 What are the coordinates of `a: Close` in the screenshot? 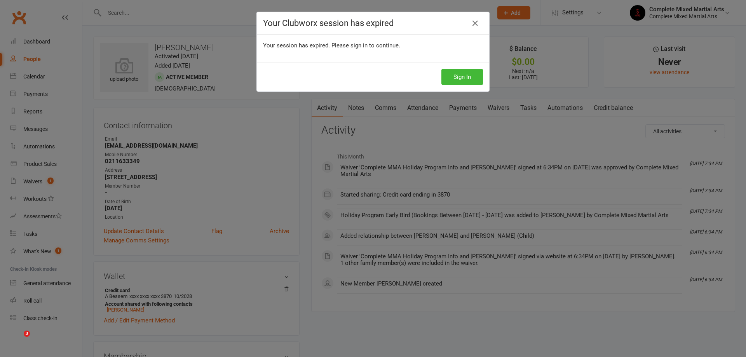 It's located at (475, 23).